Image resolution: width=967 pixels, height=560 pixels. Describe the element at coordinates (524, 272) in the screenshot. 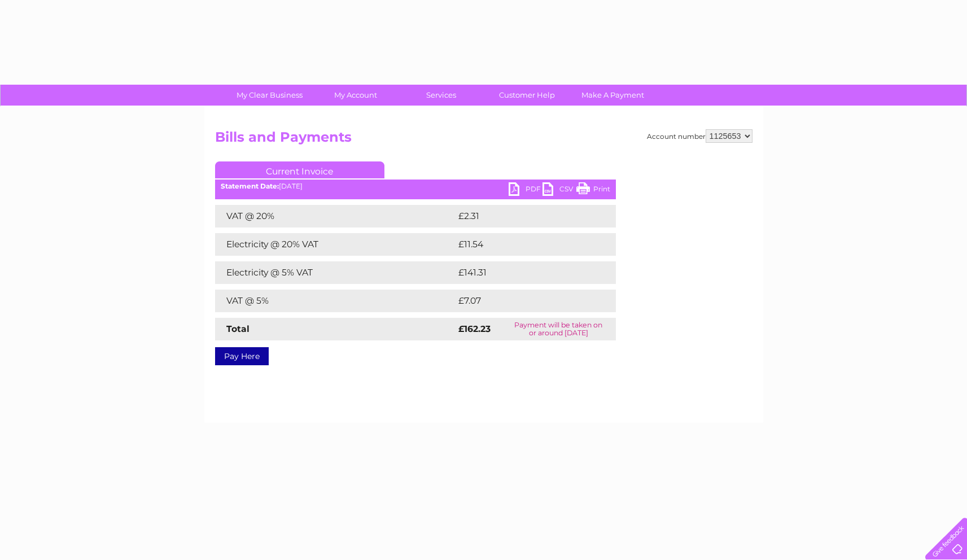

I see `td: £141.31` at that location.